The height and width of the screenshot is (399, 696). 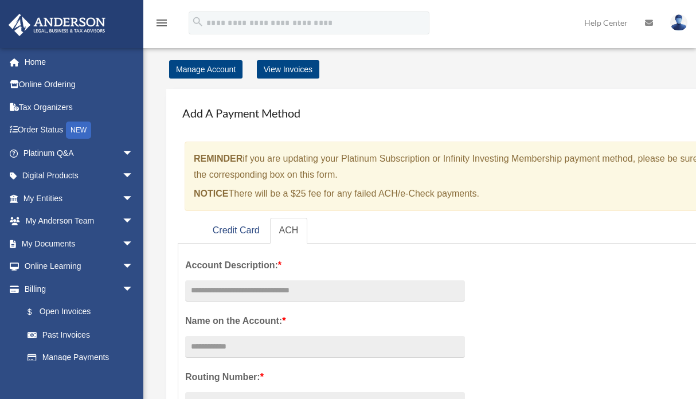 What do you see at coordinates (79, 107) in the screenshot?
I see `a: Tax Organizers` at bounding box center [79, 107].